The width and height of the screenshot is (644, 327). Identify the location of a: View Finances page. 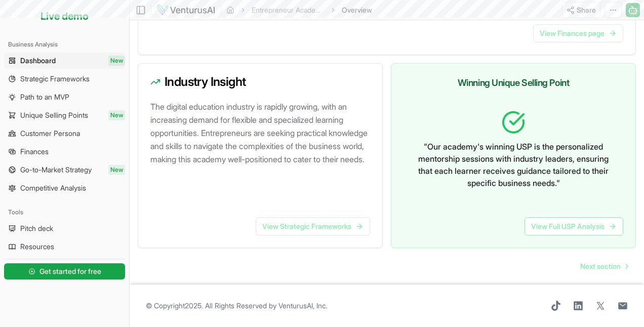
(579, 33).